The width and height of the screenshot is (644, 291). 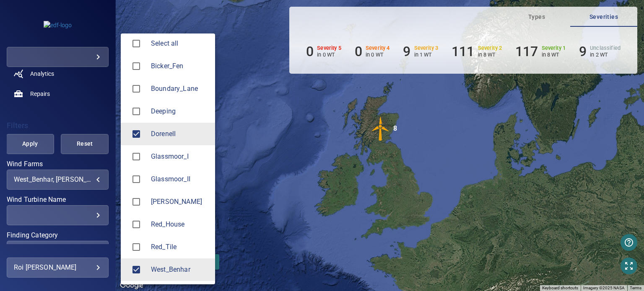 What do you see at coordinates (180, 156) in the screenshot?
I see `div: Wind Farms Glassmoor_I` at bounding box center [180, 156].